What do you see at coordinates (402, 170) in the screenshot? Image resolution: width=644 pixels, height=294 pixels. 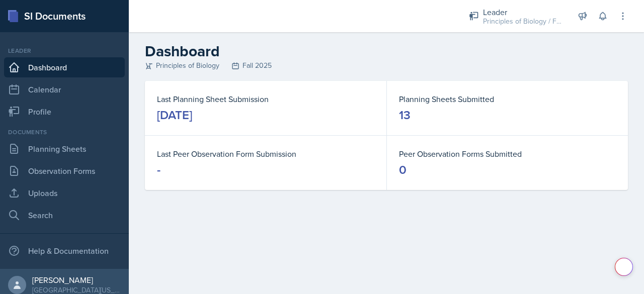 I see `div: 0` at bounding box center [402, 170].